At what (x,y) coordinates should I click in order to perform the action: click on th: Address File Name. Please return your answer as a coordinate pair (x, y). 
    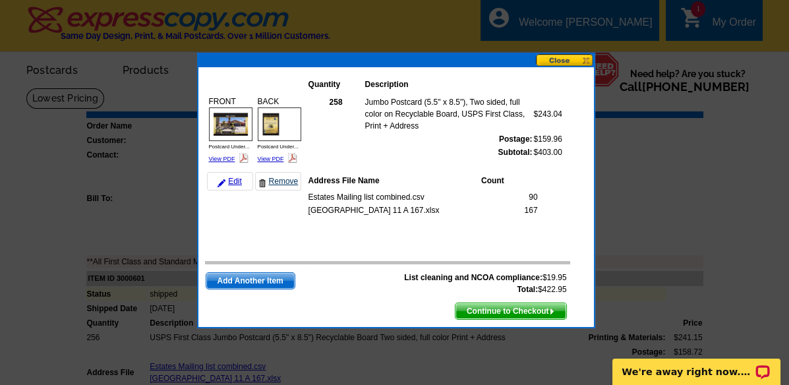
    Looking at the image, I should click on (394, 181).